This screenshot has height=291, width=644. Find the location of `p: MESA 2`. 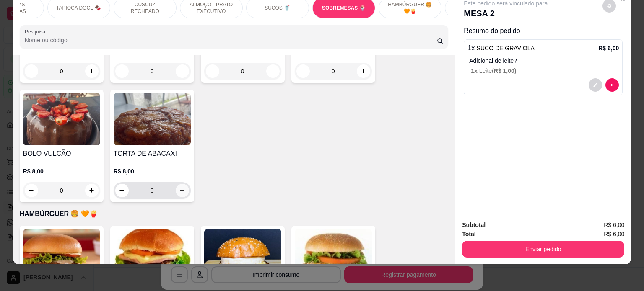

p: MESA 2 is located at coordinates (506, 13).